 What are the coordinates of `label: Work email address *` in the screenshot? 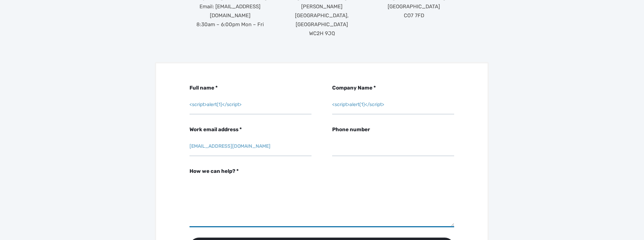 It's located at (250, 141).